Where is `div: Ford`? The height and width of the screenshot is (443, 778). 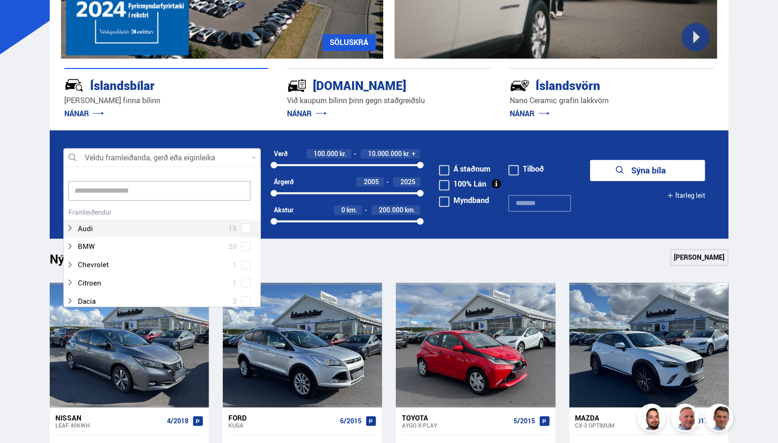 div: Ford is located at coordinates (282, 418).